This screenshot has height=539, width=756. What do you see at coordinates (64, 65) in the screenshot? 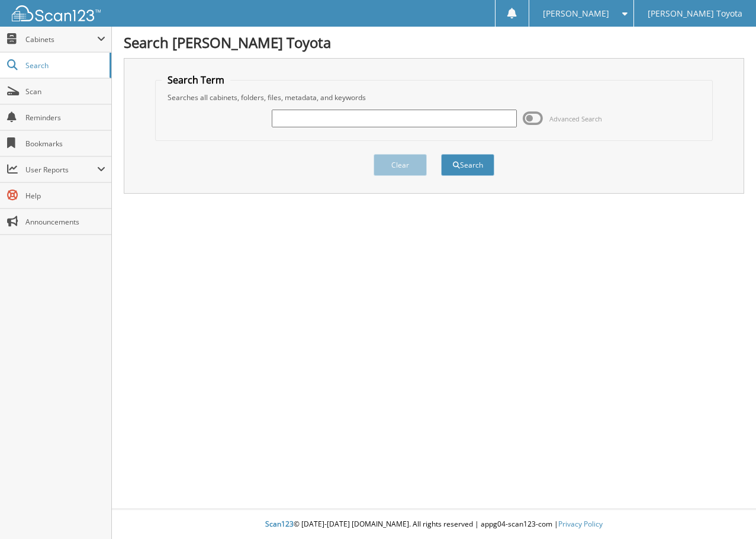
I see `span: Search` at bounding box center [64, 65].